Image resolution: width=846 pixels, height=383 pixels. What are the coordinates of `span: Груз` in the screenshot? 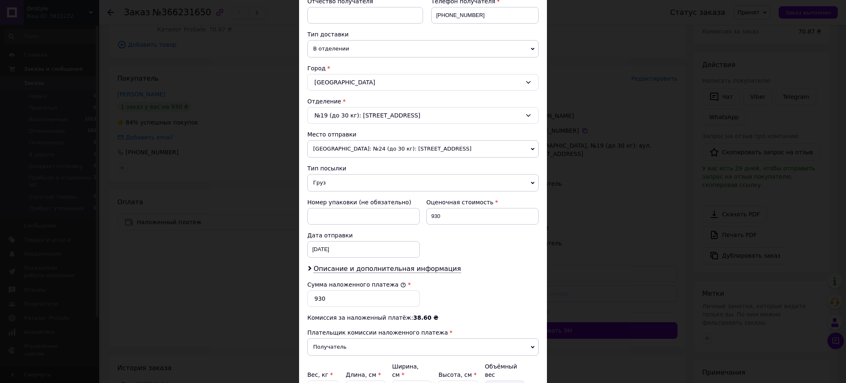 It's located at (423, 183).